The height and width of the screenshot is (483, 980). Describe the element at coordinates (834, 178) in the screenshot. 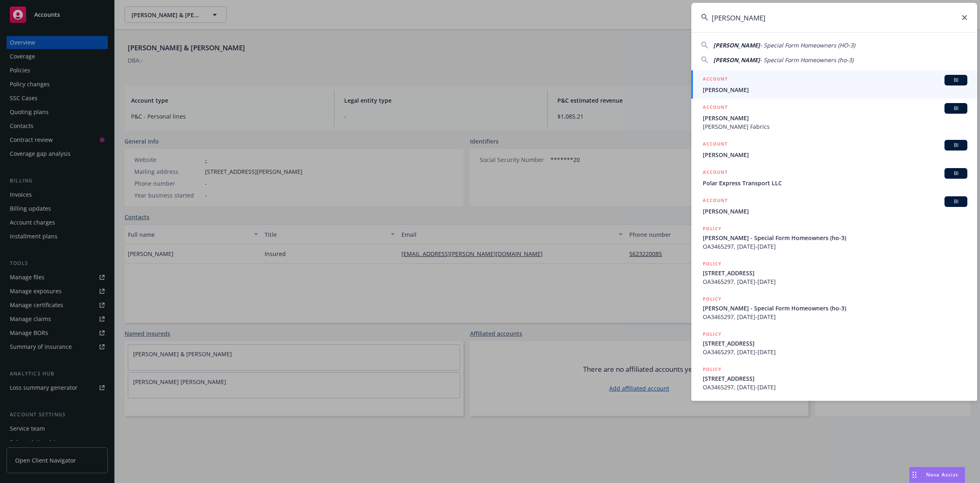

I see `a: ACCOUNTBIPolar Express Transport LLC` at that location.